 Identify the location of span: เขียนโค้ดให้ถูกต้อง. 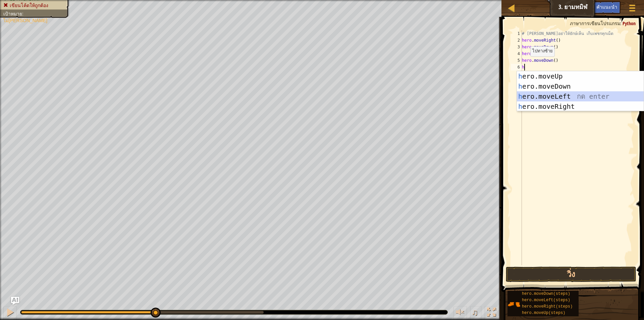
(29, 6).